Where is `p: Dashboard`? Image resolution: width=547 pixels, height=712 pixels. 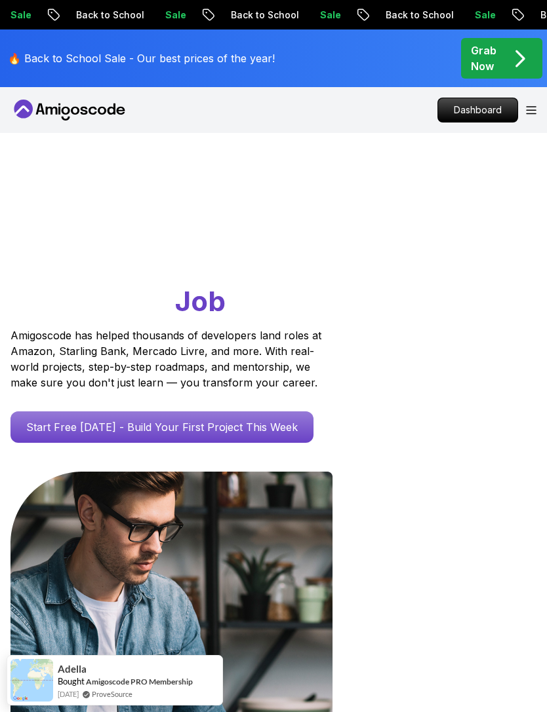 p: Dashboard is located at coordinates (477, 110).